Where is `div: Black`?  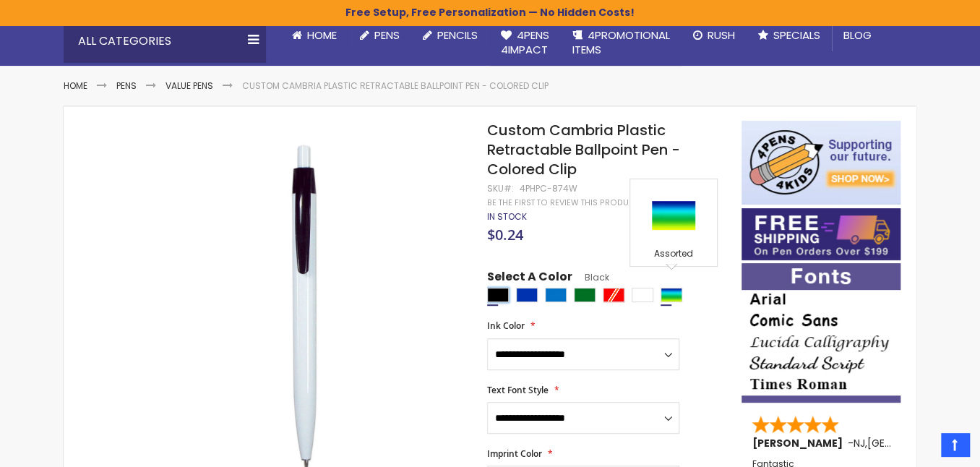 div: Black is located at coordinates (498, 295).